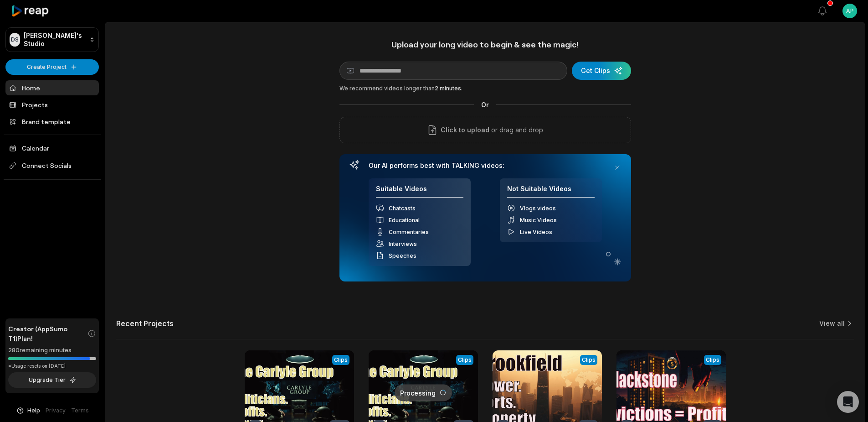  Describe the element at coordinates (485, 104) in the screenshot. I see `span: Or` at that location.